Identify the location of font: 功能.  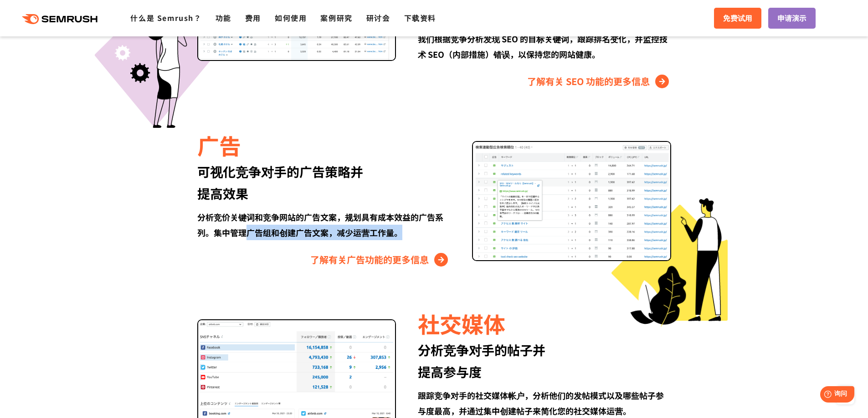
(223, 18).